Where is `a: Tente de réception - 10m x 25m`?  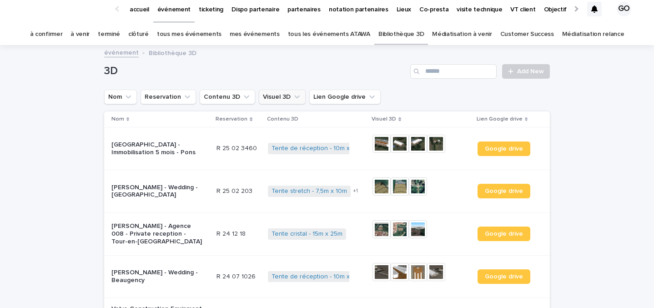
a: Tente de réception - 10m x 25m is located at coordinates (317, 276).